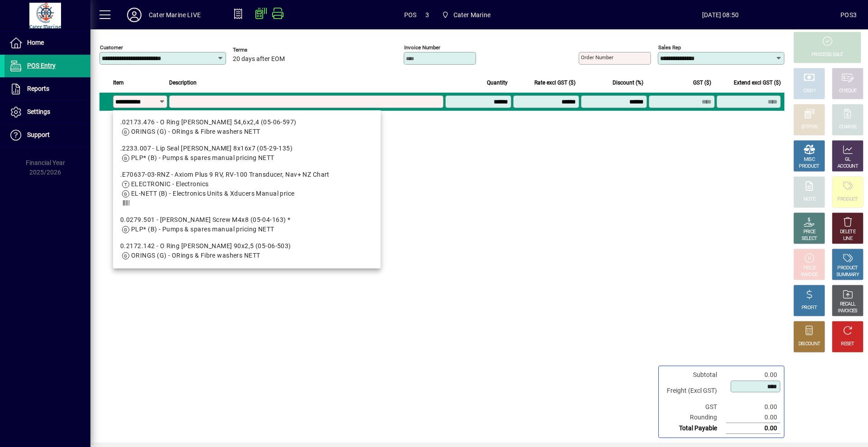  I want to click on div: .E70637-03-RNZ - Axiom Plus 9 RV, RV-100 Transducer, Nav+ NZ Chart, so click(247, 175).